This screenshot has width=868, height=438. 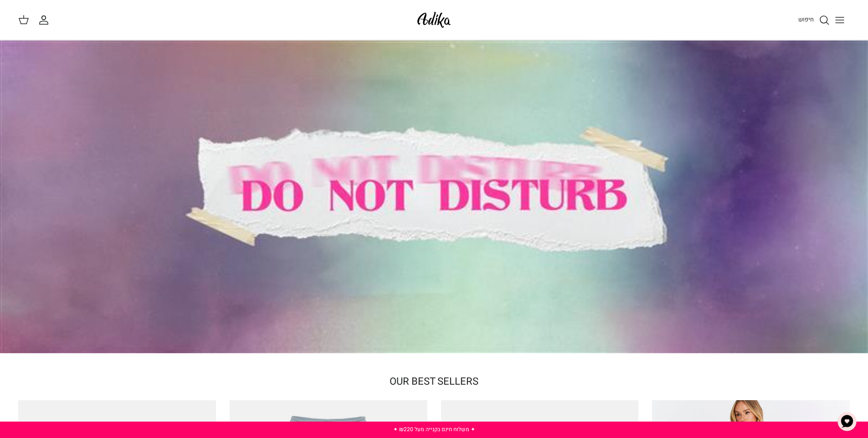 I want to click on span: חיפוש, so click(x=806, y=19).